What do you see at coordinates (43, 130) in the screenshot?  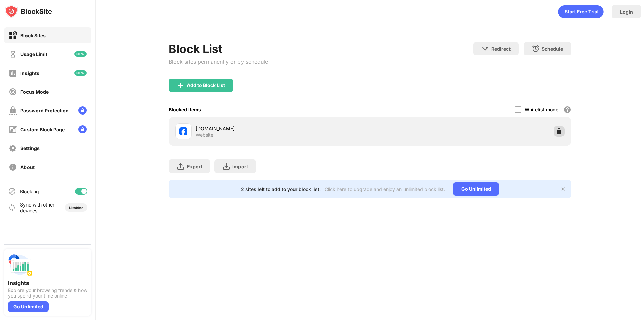 I see `div: Custom Block Page` at bounding box center [43, 130].